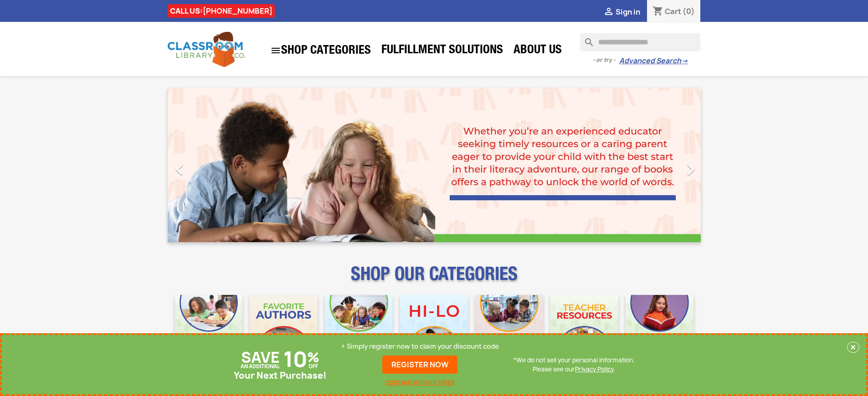 This screenshot has height=396, width=868. Describe the element at coordinates (209, 329) in the screenshot. I see `img: CLC_Bulk_Mobile.jpg` at that location.